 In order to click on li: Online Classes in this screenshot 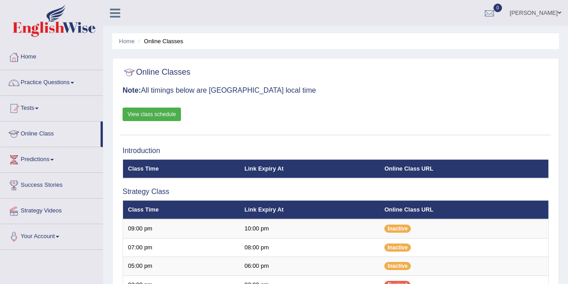, I will do `click(160, 41)`.